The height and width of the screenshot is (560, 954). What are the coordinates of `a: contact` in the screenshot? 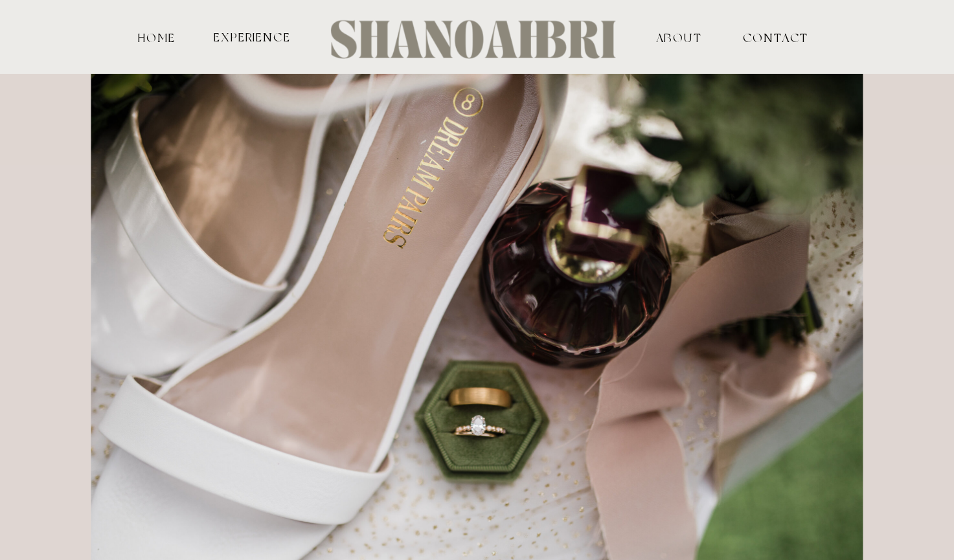 It's located at (765, 37).